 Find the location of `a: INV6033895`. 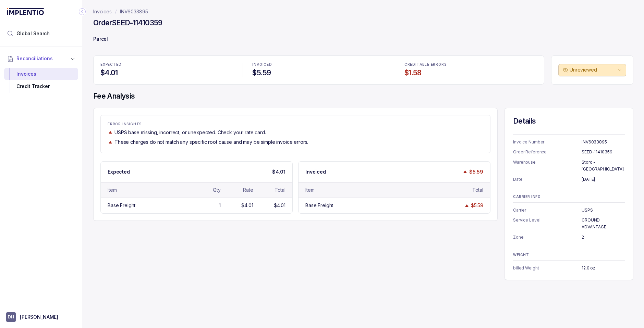

a: INV6033895 is located at coordinates (134, 12).